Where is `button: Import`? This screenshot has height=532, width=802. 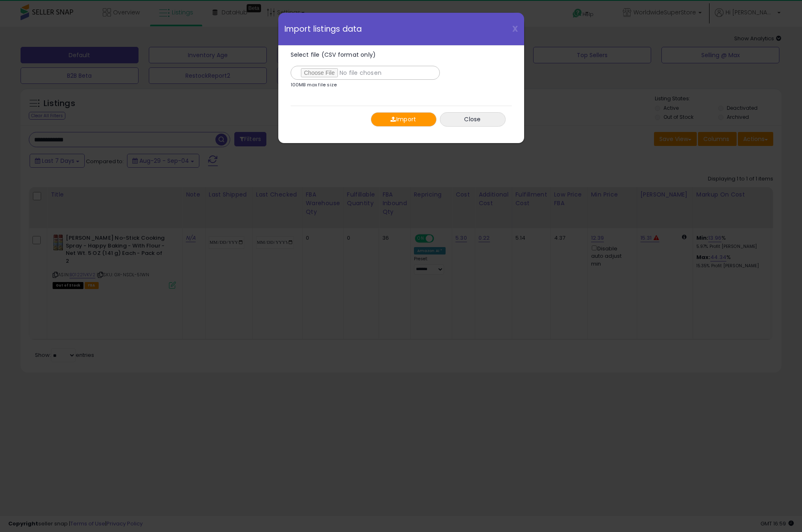
button: Import is located at coordinates (404, 119).